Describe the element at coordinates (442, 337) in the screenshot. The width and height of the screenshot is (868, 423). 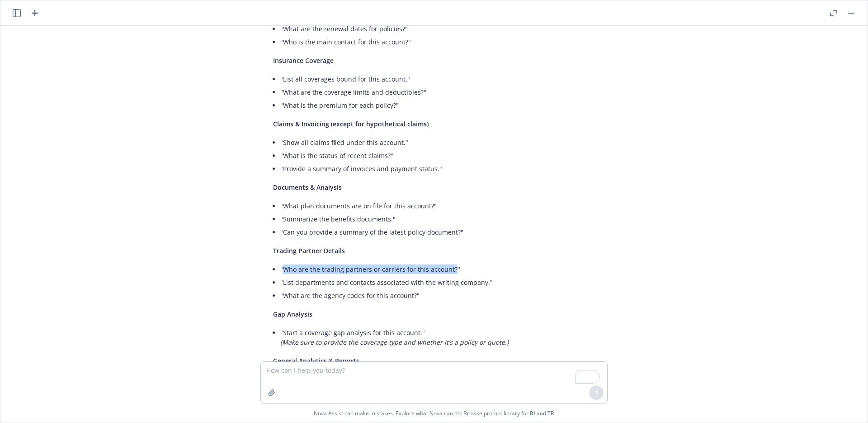
I see `li: "Start a coverage gap analysis for this account."` at that location.